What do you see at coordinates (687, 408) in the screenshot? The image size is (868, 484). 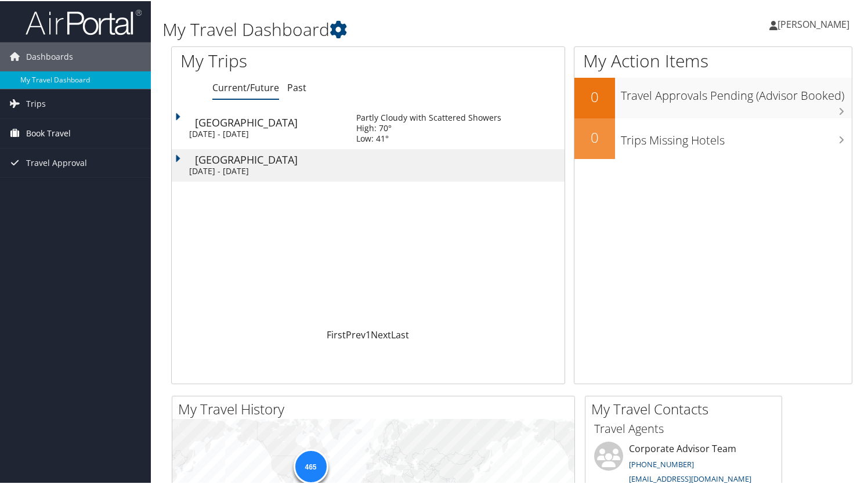 I see `h2: My Travel Contacts` at bounding box center [687, 408].